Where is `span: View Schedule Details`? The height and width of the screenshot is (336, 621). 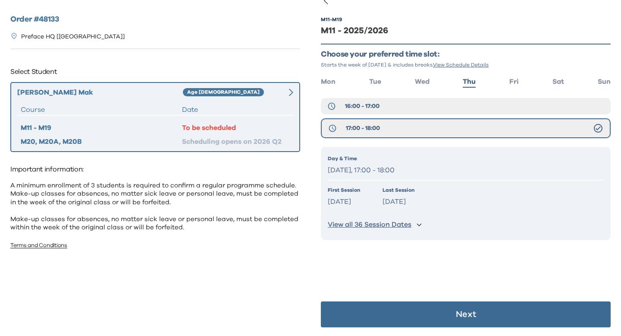
span: View Schedule Details is located at coordinates (461, 65).